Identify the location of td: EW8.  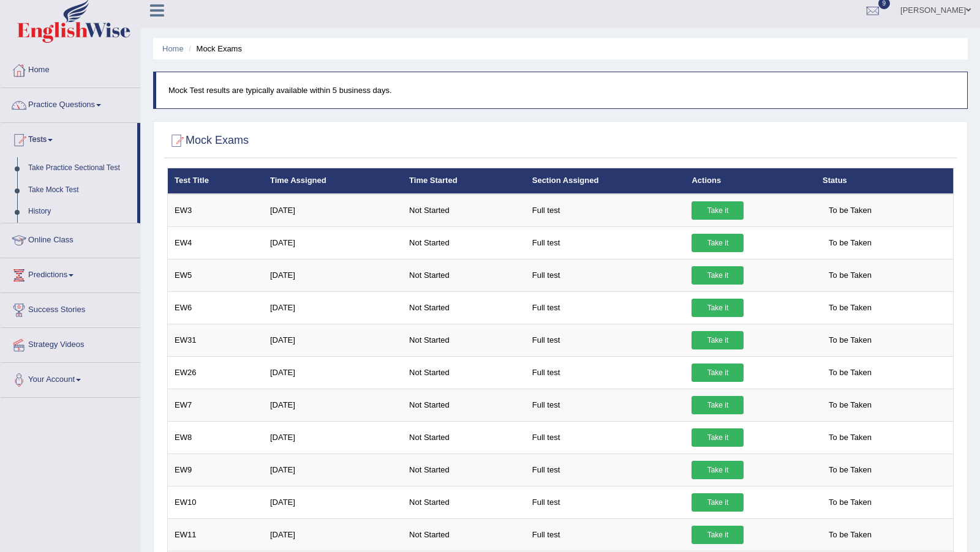
(216, 437).